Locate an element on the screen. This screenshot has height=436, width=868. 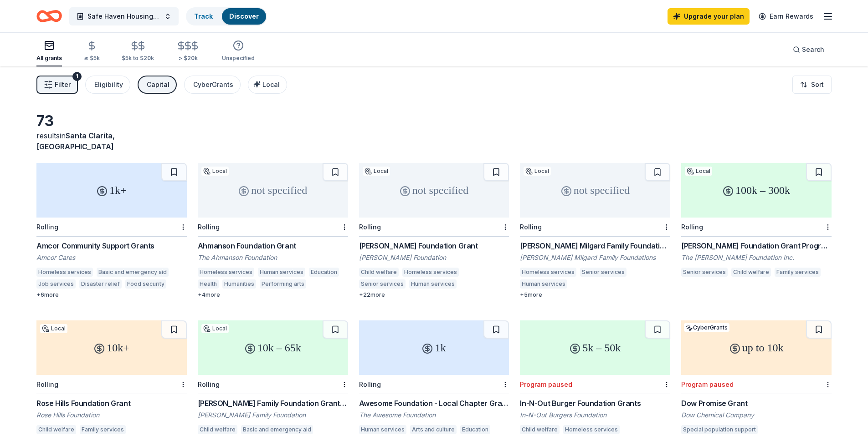
div: 1k+ is located at coordinates (111, 190).